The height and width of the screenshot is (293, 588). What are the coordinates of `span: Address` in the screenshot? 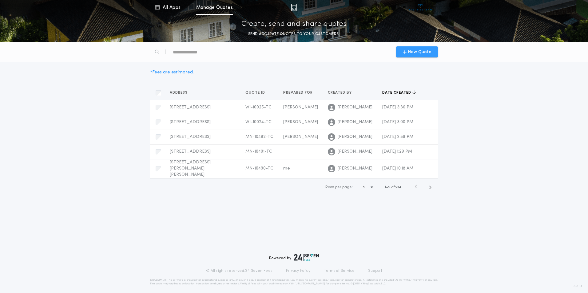 It's located at (179, 93).